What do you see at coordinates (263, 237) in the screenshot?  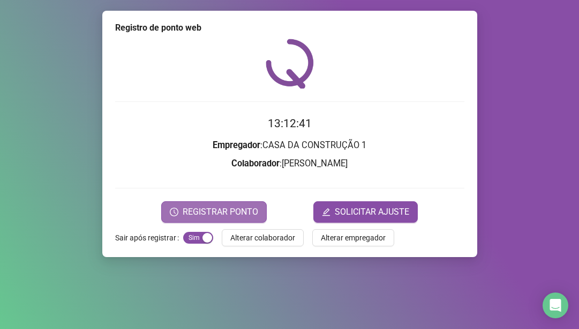 I see `button: Alterar colaborador` at bounding box center [263, 237].